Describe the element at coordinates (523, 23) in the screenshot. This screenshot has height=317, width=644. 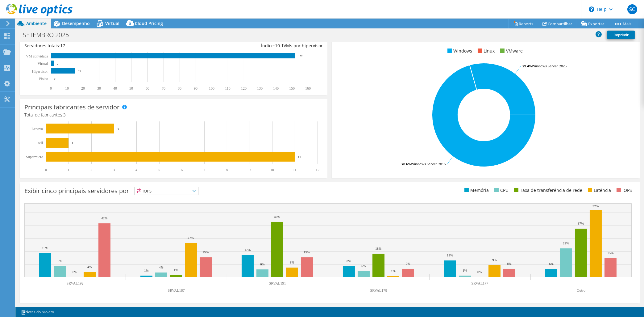
I see `a: Reports` at that location.